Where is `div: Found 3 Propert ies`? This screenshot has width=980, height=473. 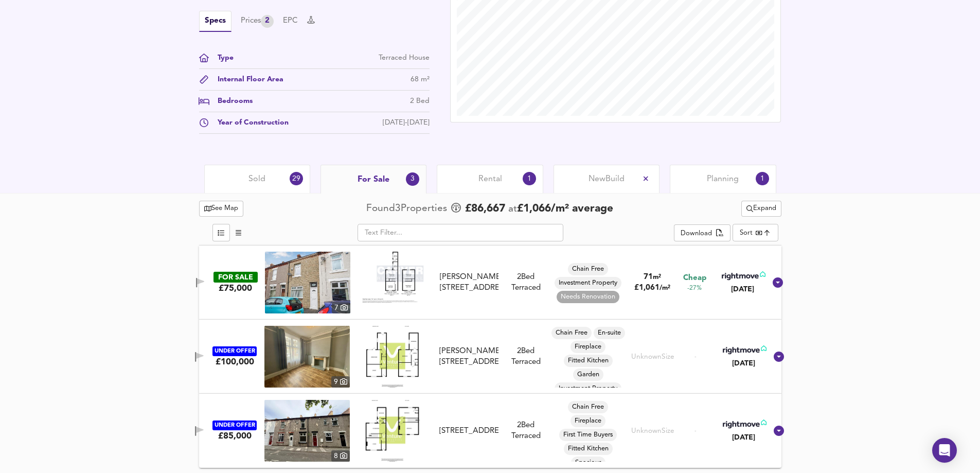
div: Found 3 Propert ies is located at coordinates (408, 208).